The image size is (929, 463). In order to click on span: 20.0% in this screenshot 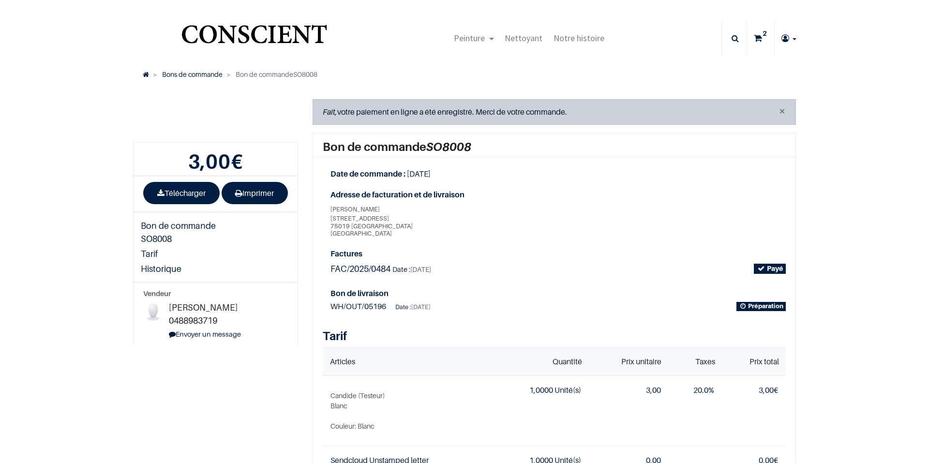, I will do `click(704, 390)`.